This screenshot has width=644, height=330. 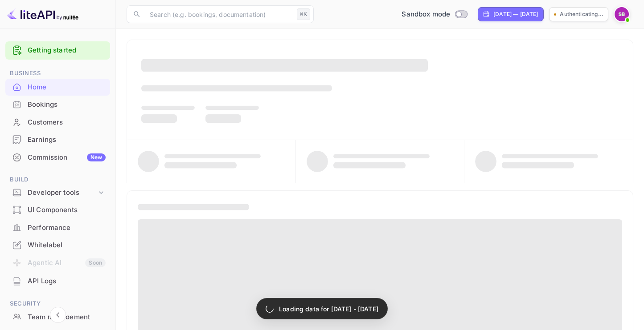 I want to click on span: Security, so click(x=58, y=304).